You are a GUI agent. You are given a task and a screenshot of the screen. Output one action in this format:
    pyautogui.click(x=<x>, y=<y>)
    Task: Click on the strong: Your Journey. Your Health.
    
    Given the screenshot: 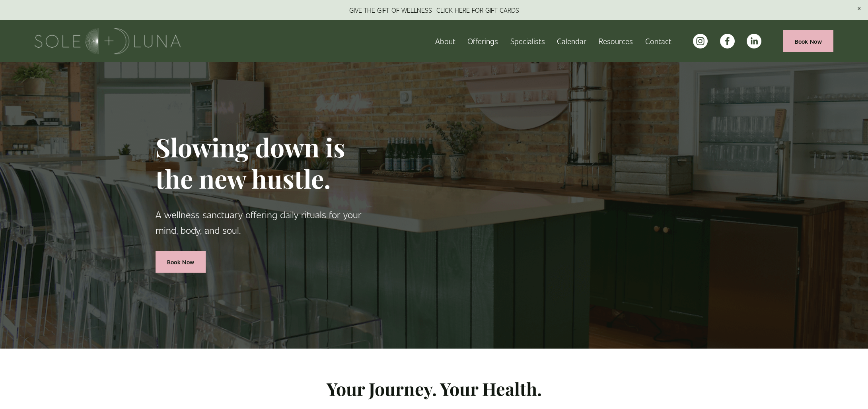 What is the action you would take?
    pyautogui.click(x=434, y=388)
    